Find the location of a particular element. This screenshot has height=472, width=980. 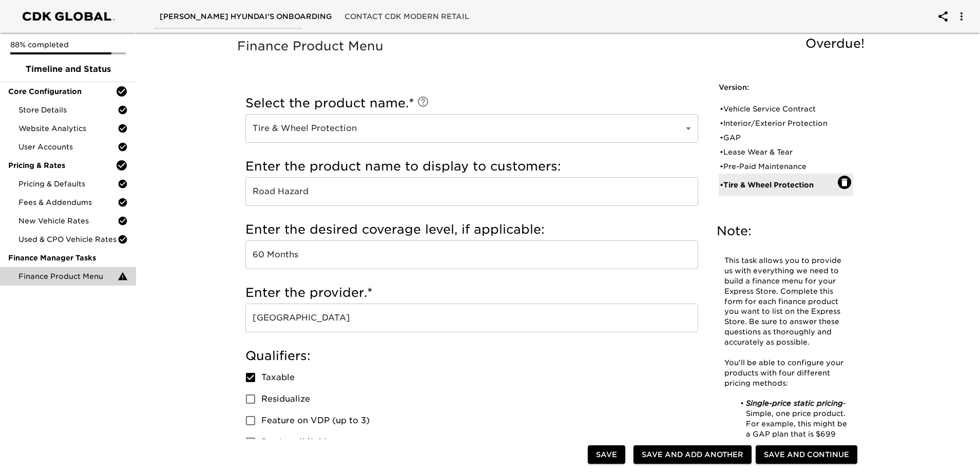

span: Save and Add Another is located at coordinates (692, 454).